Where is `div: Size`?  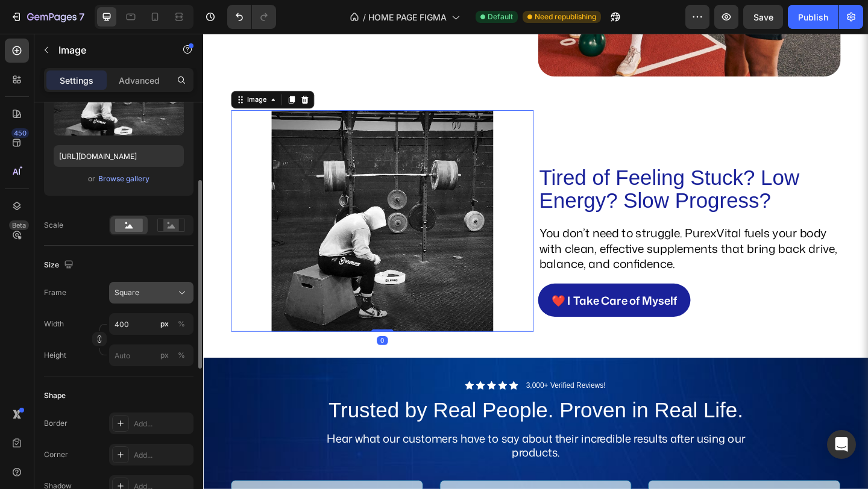
div: Size is located at coordinates (60, 265).